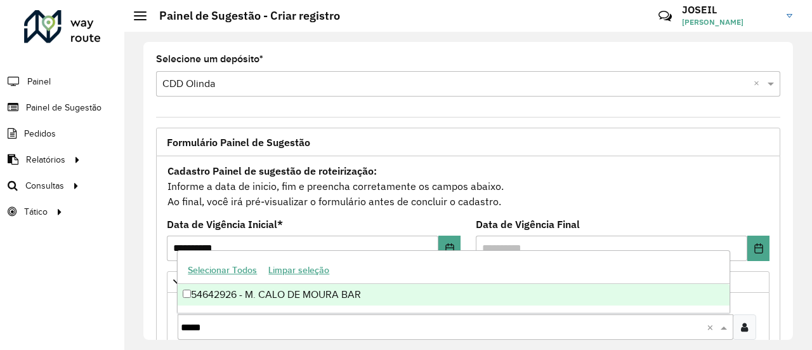  Describe the element at coordinates (468, 282) in the screenshot. I see `a: Priorizar Cliente - Não podem ficar no buffer` at that location.